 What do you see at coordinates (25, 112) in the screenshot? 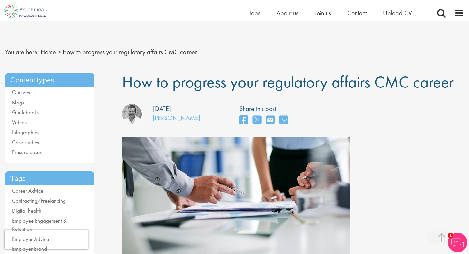
I see `a: Guidebooks` at bounding box center [25, 112].